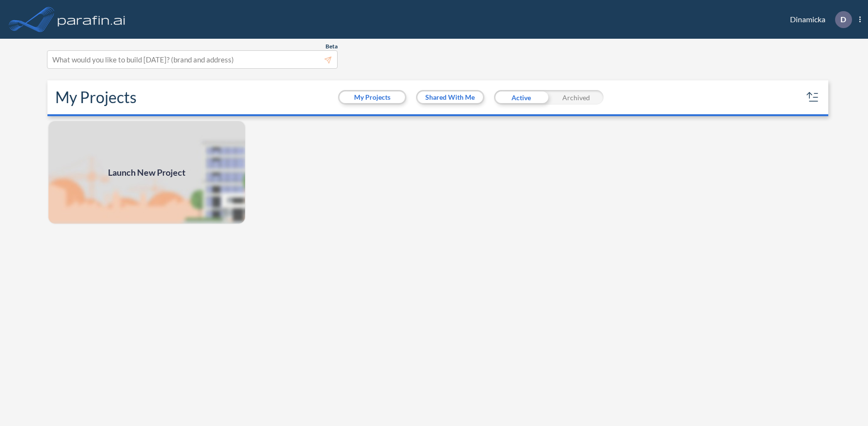  Describe the element at coordinates (147, 173) in the screenshot. I see `a: Launch New Project` at that location.